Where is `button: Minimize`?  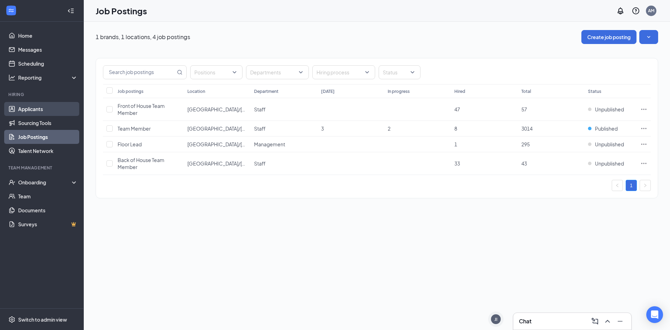
button: Minimize is located at coordinates (620, 321).